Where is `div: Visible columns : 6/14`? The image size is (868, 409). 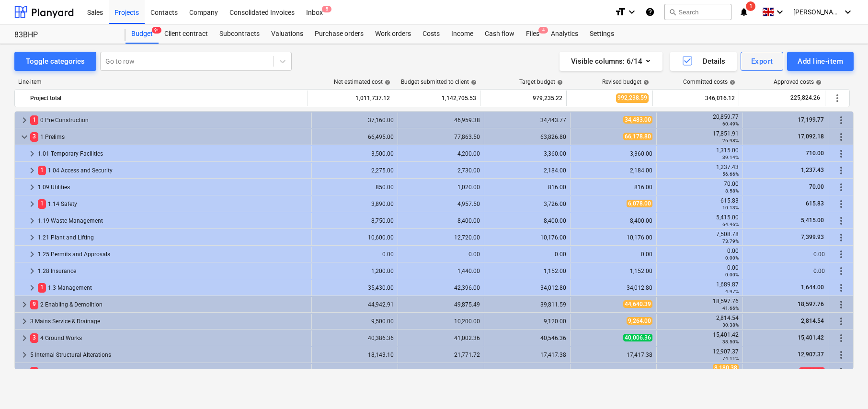 div: Visible columns : 6/14 is located at coordinates (611, 61).